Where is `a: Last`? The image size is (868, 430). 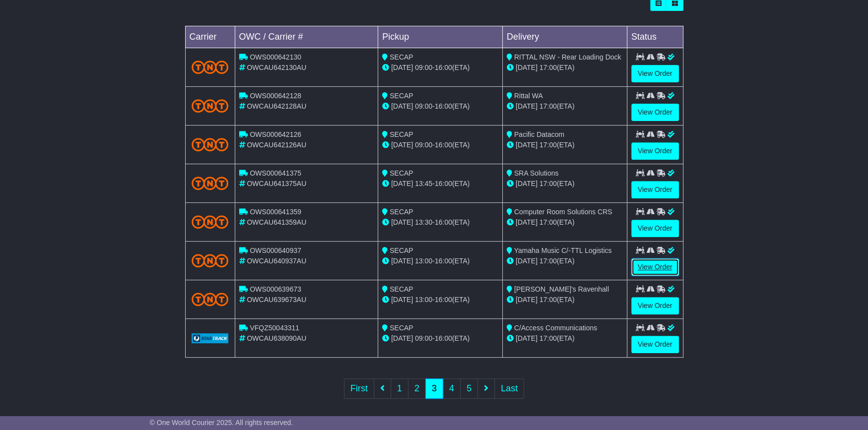 a: Last is located at coordinates (510, 388).